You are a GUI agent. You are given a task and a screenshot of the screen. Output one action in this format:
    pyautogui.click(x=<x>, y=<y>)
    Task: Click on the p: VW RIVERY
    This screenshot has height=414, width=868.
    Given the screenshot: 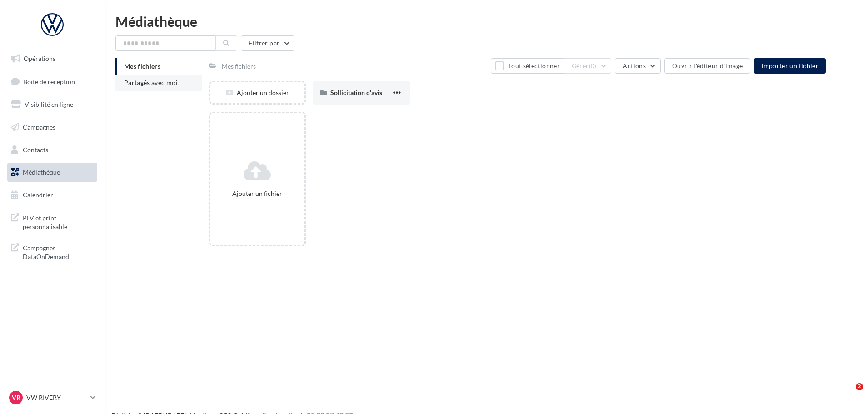 What is the action you would take?
    pyautogui.click(x=56, y=398)
    